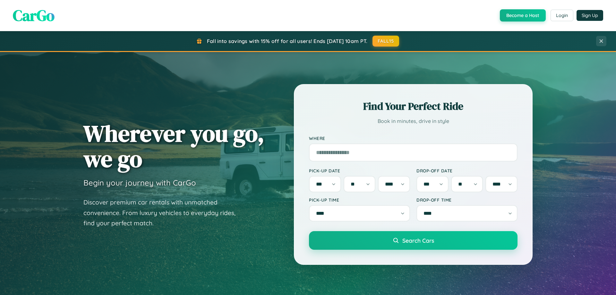 Image resolution: width=616 pixels, height=295 pixels. What do you see at coordinates (140, 183) in the screenshot?
I see `h3: Begin your journey with CarGo` at bounding box center [140, 183].